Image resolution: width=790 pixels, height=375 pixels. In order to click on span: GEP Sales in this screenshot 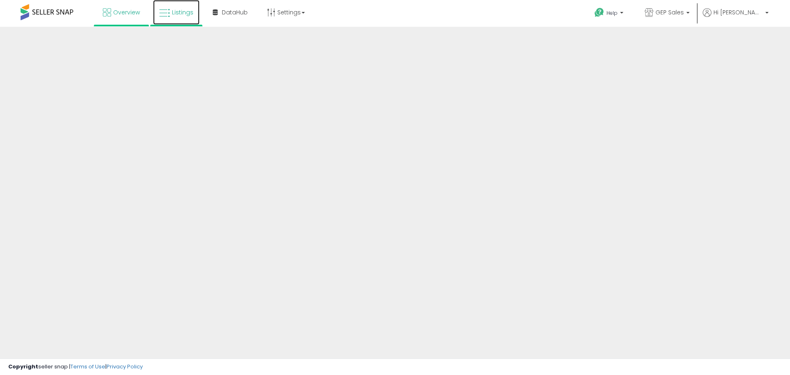, I will do `click(670, 12)`.